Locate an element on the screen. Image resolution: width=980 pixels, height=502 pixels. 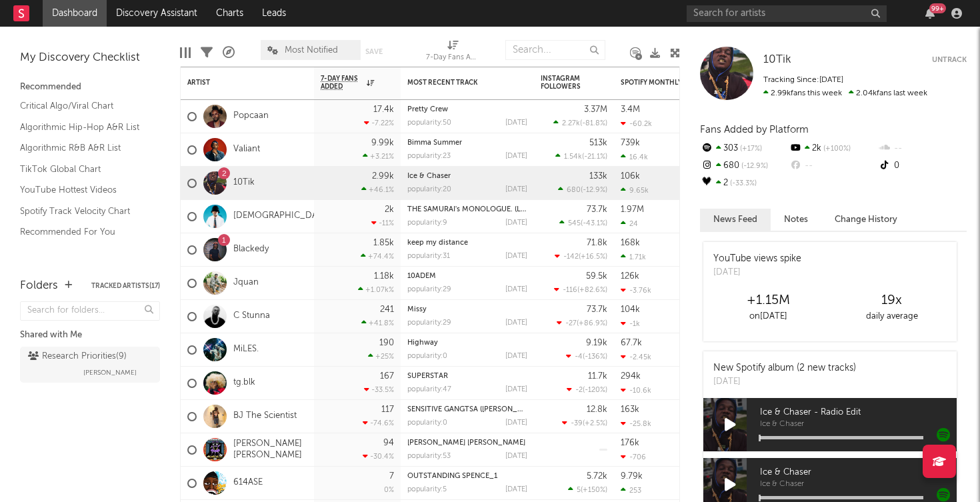
span: -27 is located at coordinates (571, 324).